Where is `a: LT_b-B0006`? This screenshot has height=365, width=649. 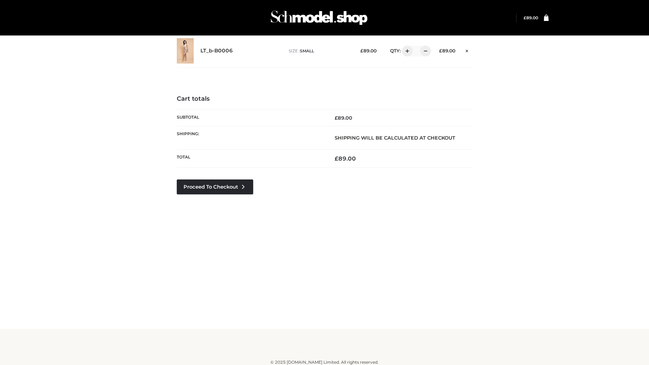
a: LT_b-B0006 is located at coordinates (217, 51).